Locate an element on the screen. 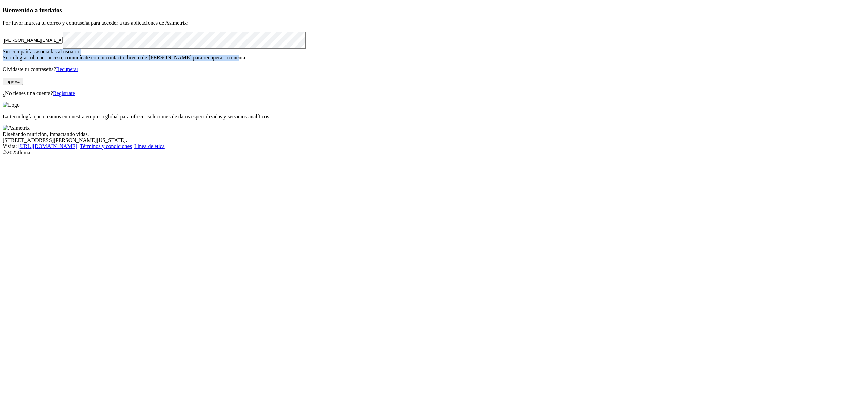 The height and width of the screenshot is (403, 868). img: Logo is located at coordinates (11, 105).